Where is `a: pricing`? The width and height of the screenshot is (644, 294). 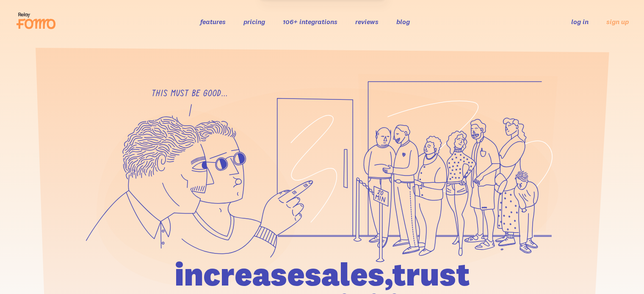
a: pricing is located at coordinates (254, 21).